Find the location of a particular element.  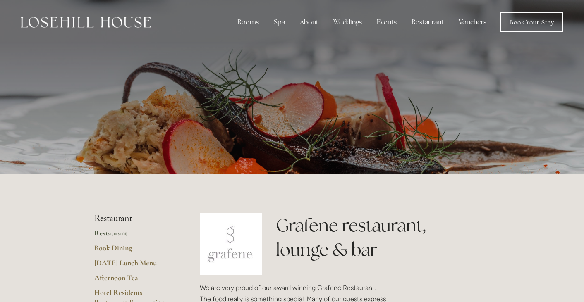

img: Losehill House is located at coordinates (86, 22).